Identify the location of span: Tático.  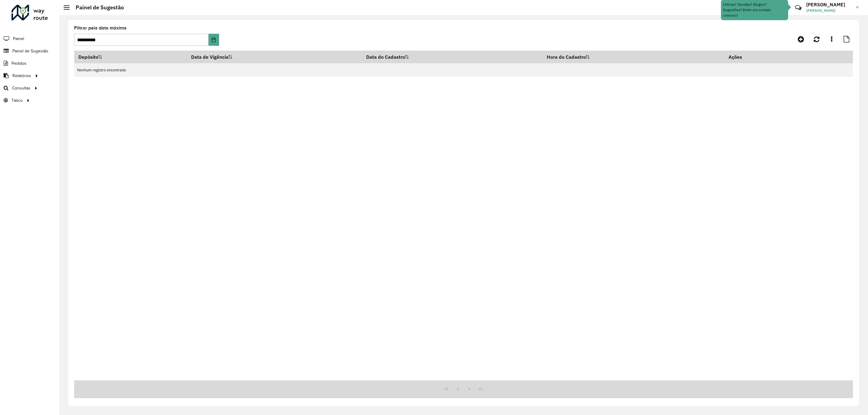
(17, 100).